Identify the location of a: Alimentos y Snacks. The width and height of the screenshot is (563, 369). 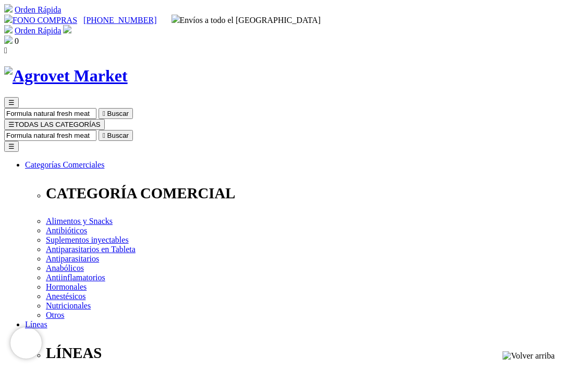
(79, 221).